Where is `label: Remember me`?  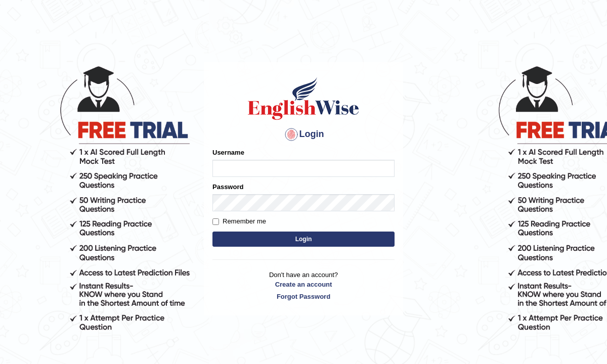 label: Remember me is located at coordinates (239, 221).